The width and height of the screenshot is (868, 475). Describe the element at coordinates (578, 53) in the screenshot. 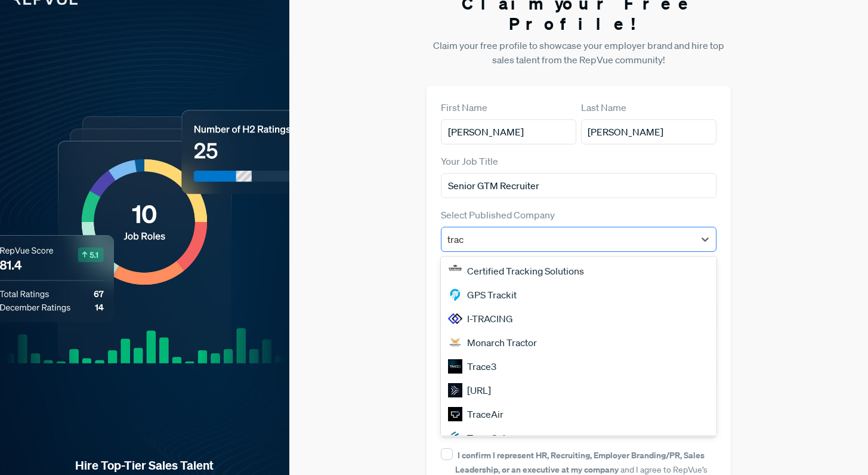

I see `p: Claim your free profile to showcase your employer brand and hire top sales talent from the RepVue...` at that location.